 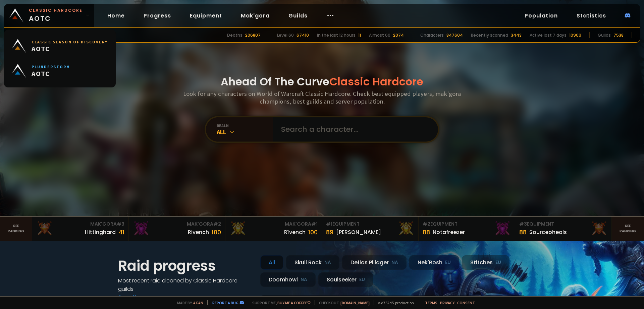 I want to click on div: Almost 60, so click(x=380, y=35).